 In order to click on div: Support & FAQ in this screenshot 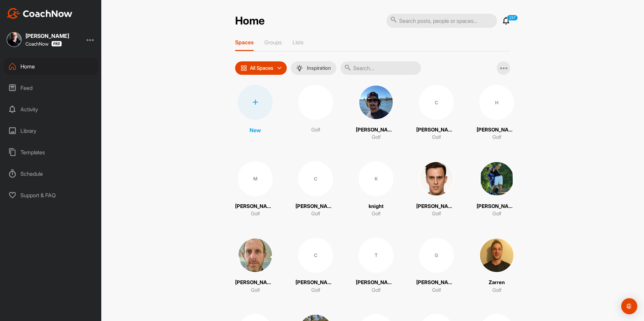, I will do `click(51, 195)`.